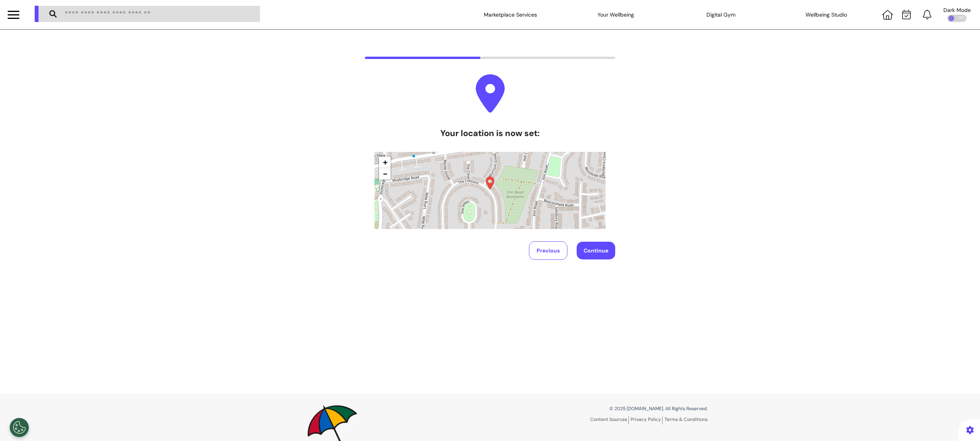  Describe the element at coordinates (686, 419) in the screenshot. I see `a: Terms & Conditions` at that location.